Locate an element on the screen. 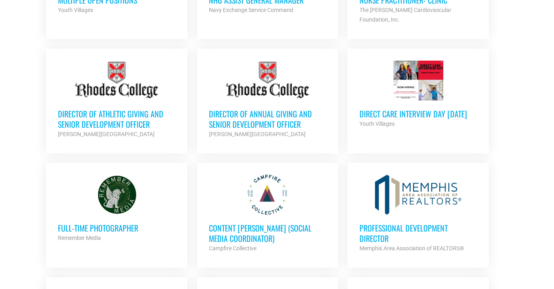 This screenshot has width=554, height=289. h3: Director of Athletic Giving and Senior Development Officer is located at coordinates (117, 119).